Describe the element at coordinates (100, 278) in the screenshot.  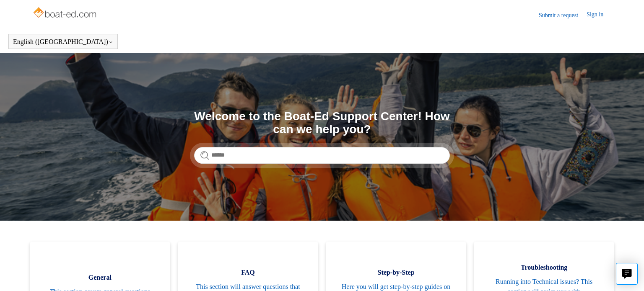
I see `span: General` at that location.